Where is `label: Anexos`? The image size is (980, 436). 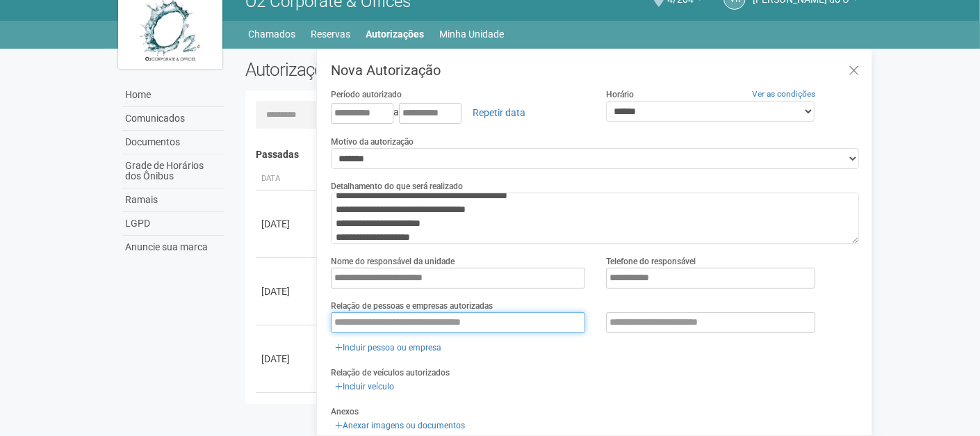 label: Anexos is located at coordinates (345, 411).